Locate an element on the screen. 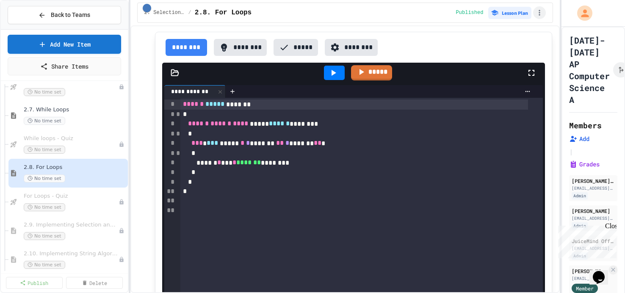 The image size is (625, 293). span: 2.10. Implementing String Algorithms is located at coordinates (71, 254).